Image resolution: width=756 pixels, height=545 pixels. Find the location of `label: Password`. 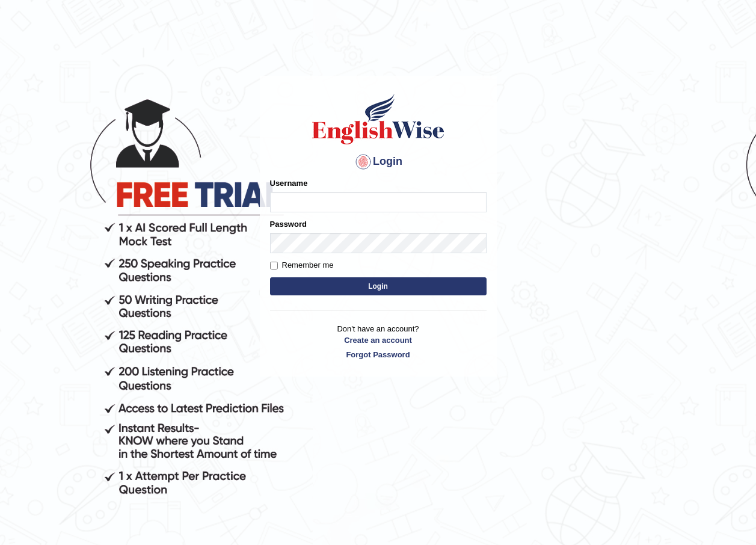

label: Password is located at coordinates (288, 224).